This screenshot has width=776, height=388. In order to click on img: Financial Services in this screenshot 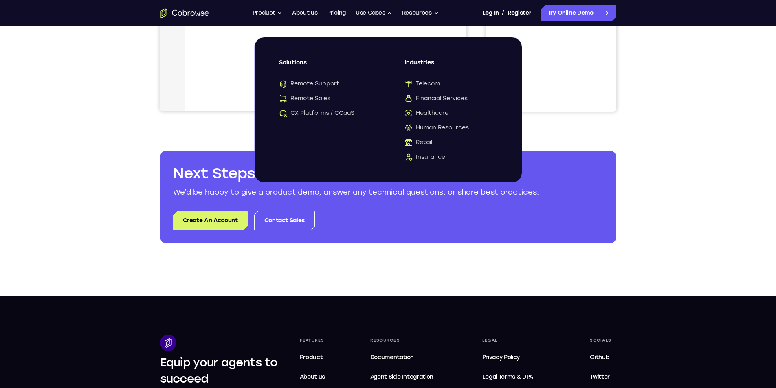, I will do `click(408, 99)`.